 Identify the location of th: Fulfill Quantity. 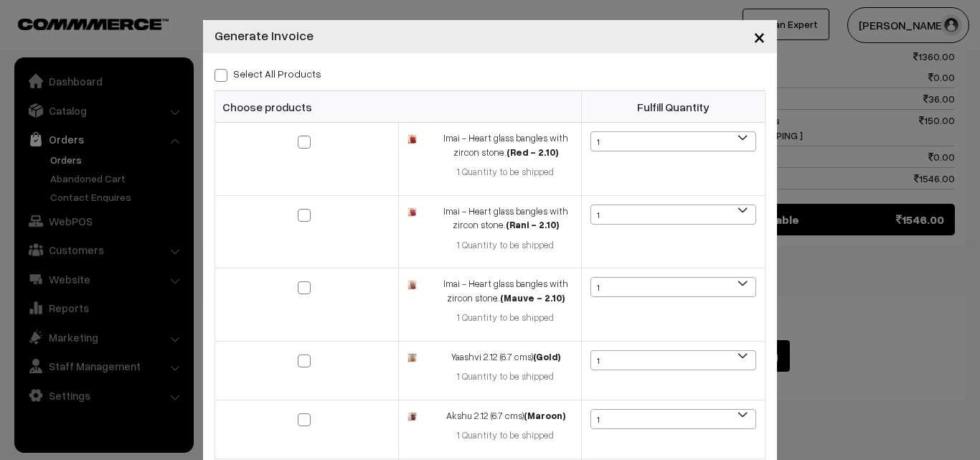
(673, 106).